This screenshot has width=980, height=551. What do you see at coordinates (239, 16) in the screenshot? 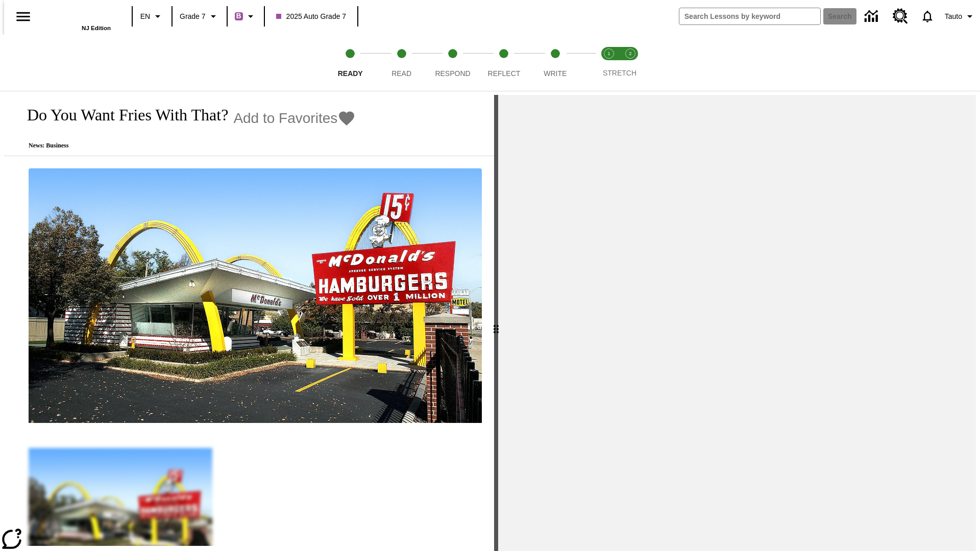
I see `span: B` at bounding box center [239, 16].